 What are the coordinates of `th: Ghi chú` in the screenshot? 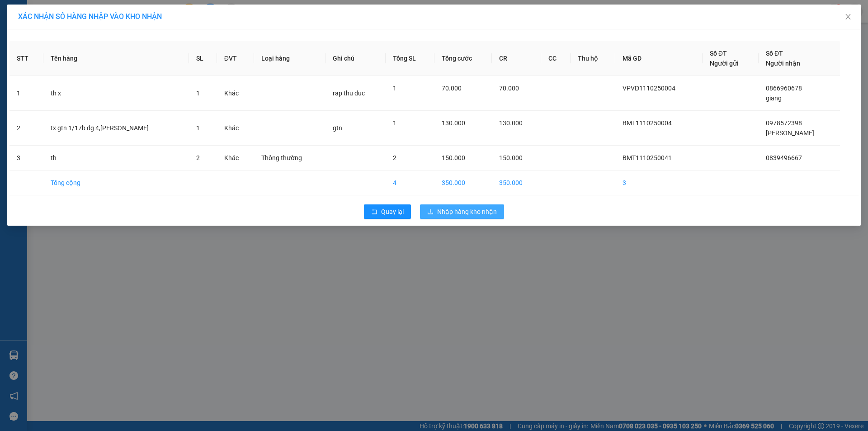 It's located at (355, 58).